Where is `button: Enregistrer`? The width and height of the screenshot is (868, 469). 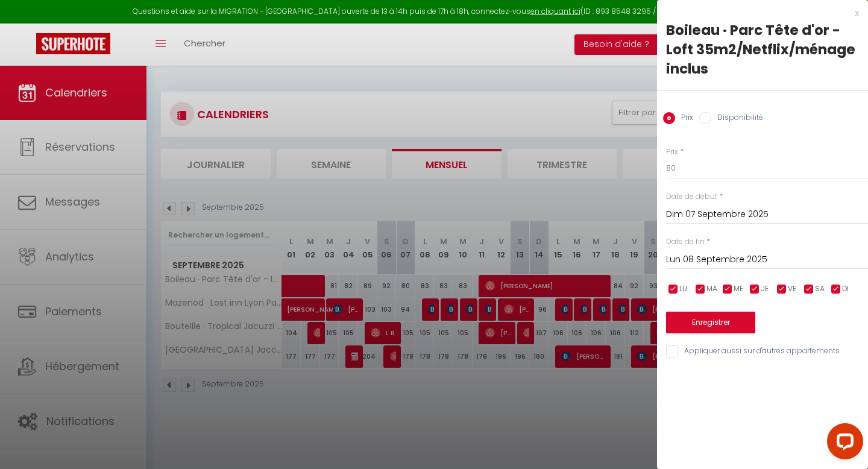 button: Enregistrer is located at coordinates (711, 323).